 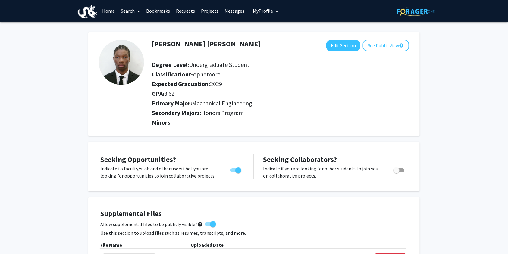 What do you see at coordinates (207, 245) in the screenshot?
I see `b: Uploaded Date` at bounding box center [207, 245].